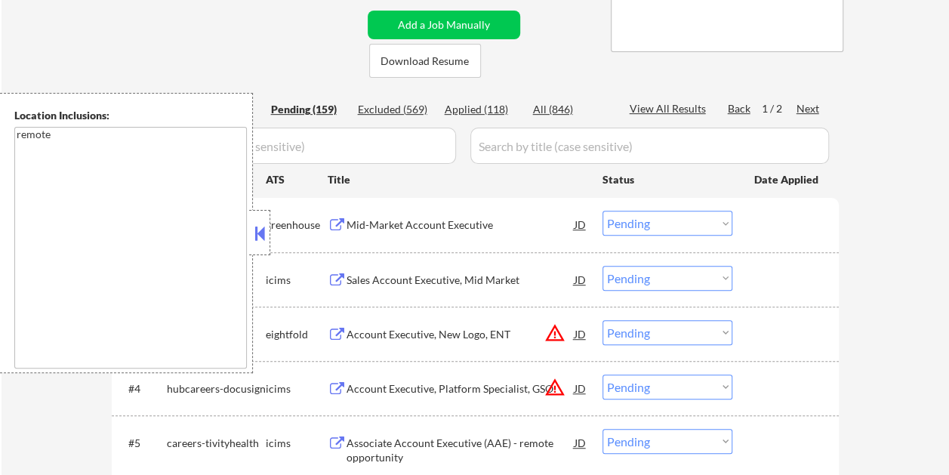  I want to click on div: Mid-Market Account Executive, so click(460, 225).